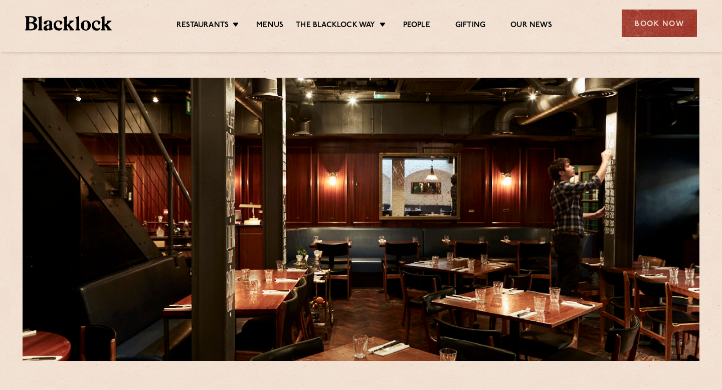 The height and width of the screenshot is (390, 722). What do you see at coordinates (203, 26) in the screenshot?
I see `a: Restaurants` at bounding box center [203, 26].